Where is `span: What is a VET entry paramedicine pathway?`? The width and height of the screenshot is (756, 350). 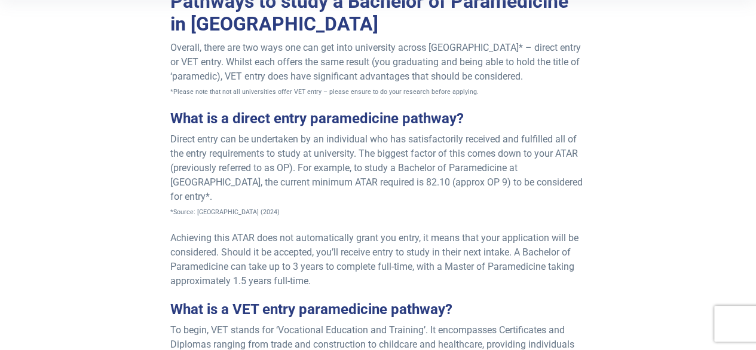 span: What is a VET entry paramedicine pathway? is located at coordinates (311, 309).